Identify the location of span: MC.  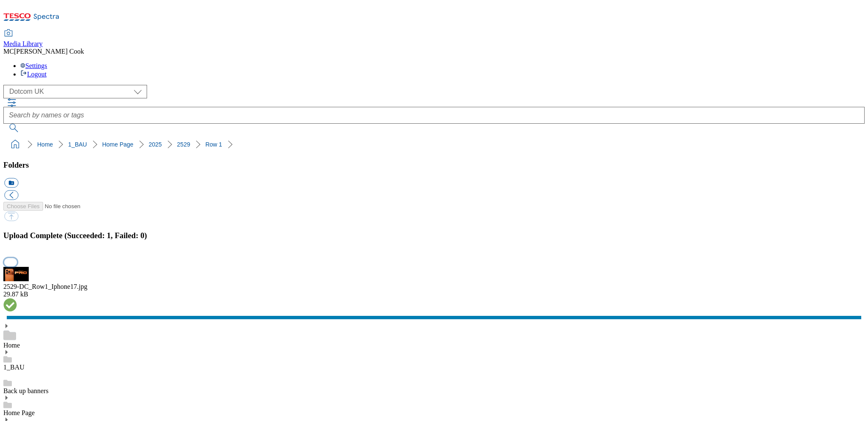
(8, 51).